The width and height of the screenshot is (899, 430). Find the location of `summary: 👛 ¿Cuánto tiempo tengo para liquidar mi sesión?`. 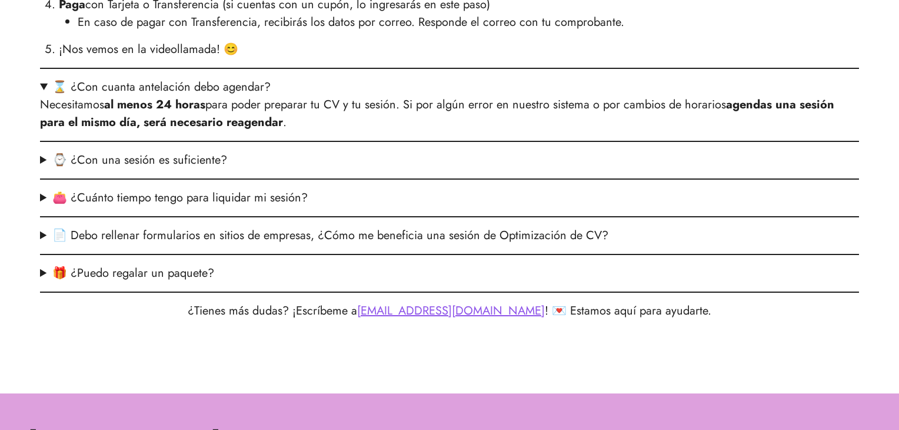

summary: 👛 ¿Cuánto tiempo tengo para liquidar mi sesión? is located at coordinates (450, 198).